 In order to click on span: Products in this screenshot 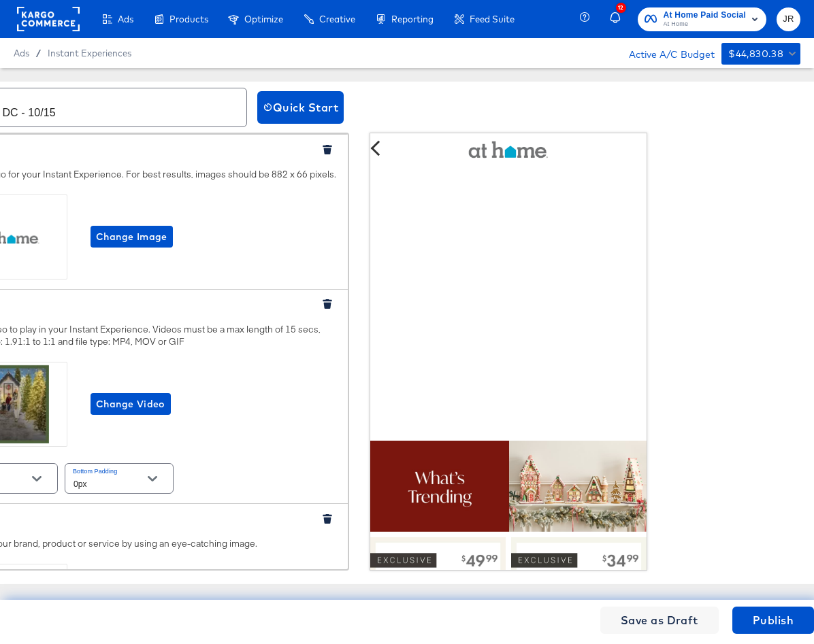, I will do `click(189, 19)`.